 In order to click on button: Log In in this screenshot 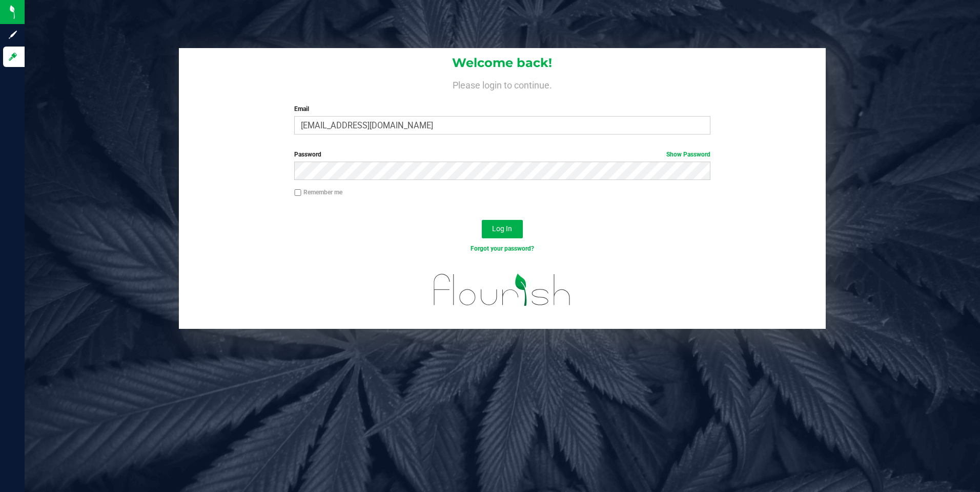, I will do `click(502, 230)`.